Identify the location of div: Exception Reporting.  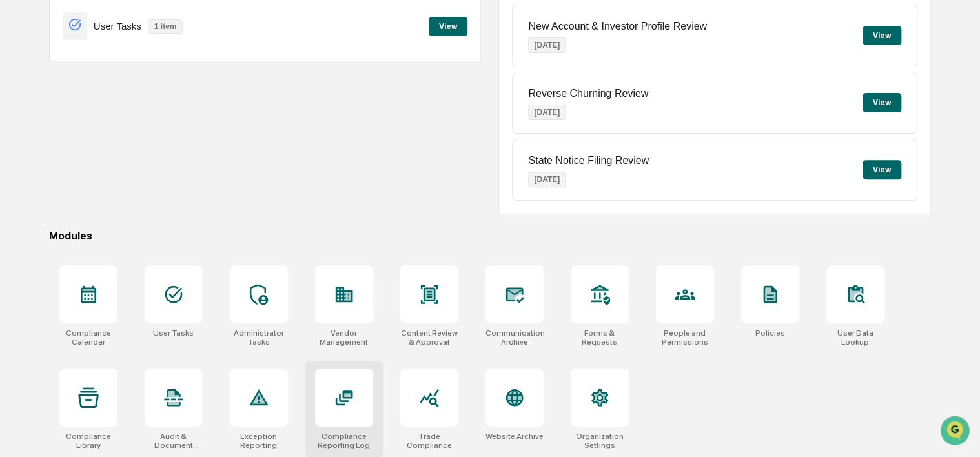
(259, 441).